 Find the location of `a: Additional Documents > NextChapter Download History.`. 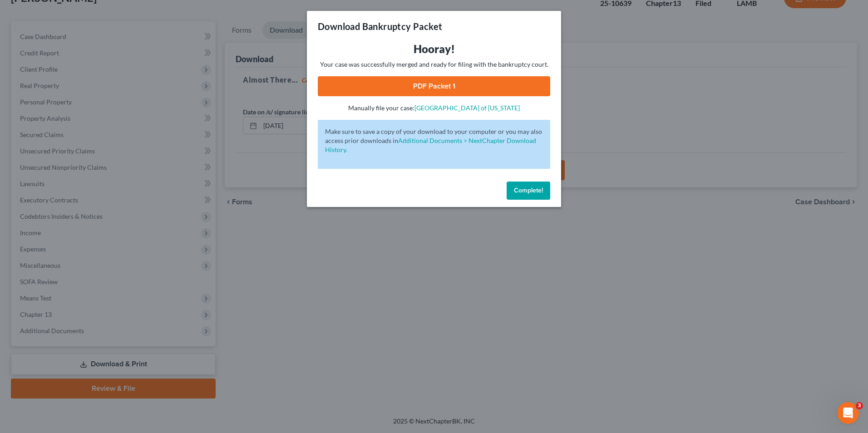

a: Additional Documents > NextChapter Download History. is located at coordinates (430, 145).